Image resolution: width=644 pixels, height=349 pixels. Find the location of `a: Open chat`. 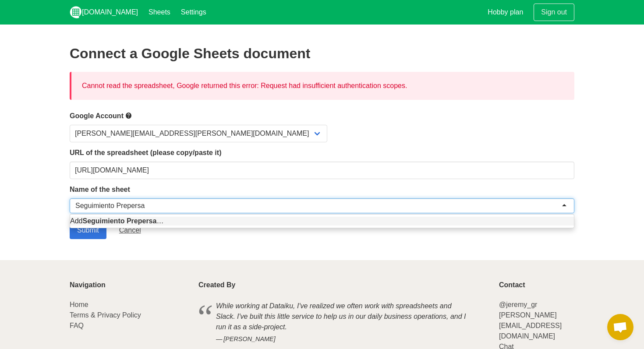

a: Open chat is located at coordinates (620, 327).